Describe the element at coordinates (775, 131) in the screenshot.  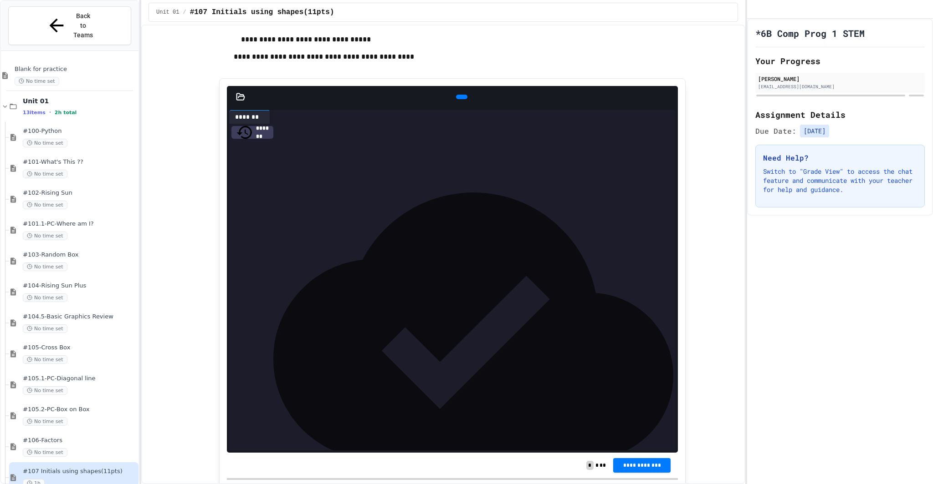
I see `span: Due Date:` at that location.